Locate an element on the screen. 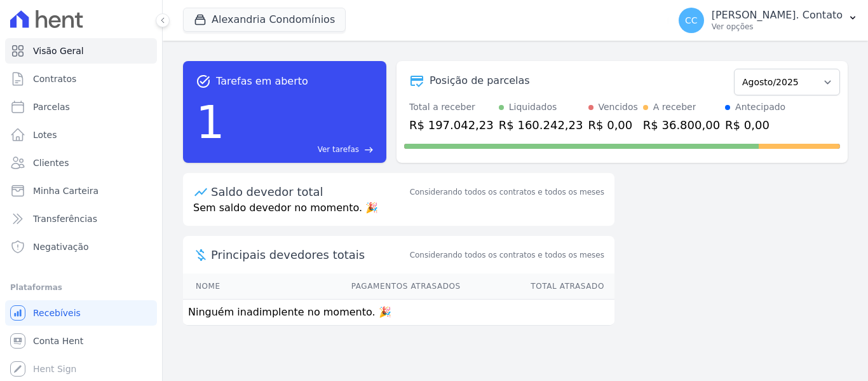 This screenshot has width=868, height=381. div: 1 is located at coordinates (210, 122).